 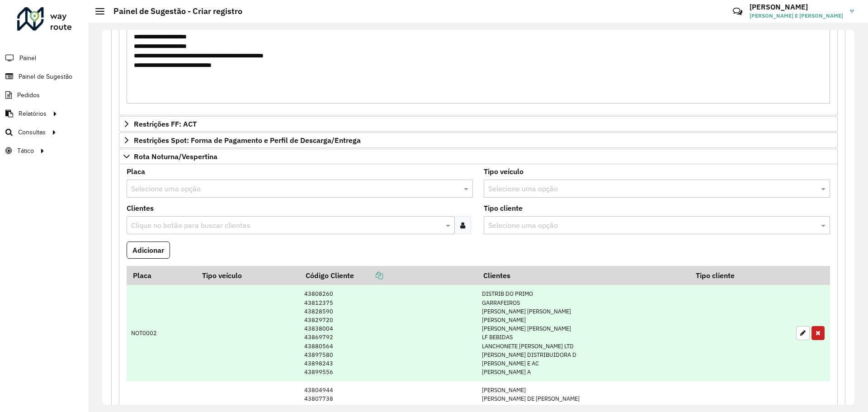 I want to click on label: Tipo veículo, so click(x=503, y=171).